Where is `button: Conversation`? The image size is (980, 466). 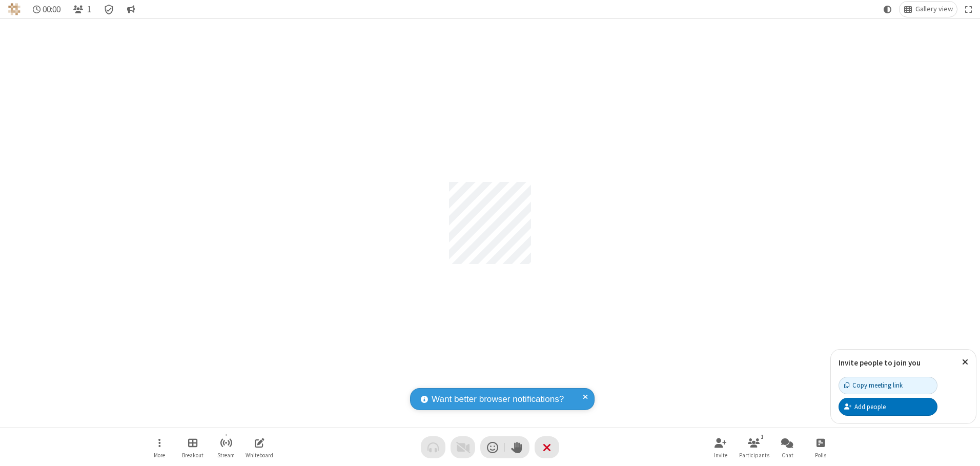 button: Conversation is located at coordinates (131, 9).